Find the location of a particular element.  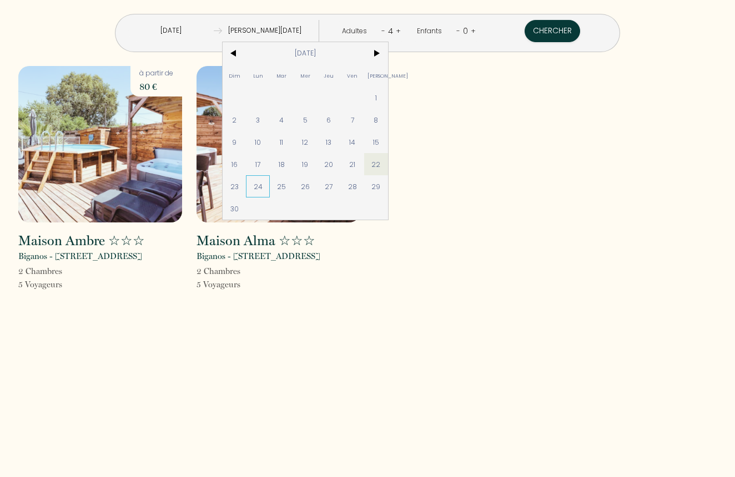

span: 16 is located at coordinates (234, 164).